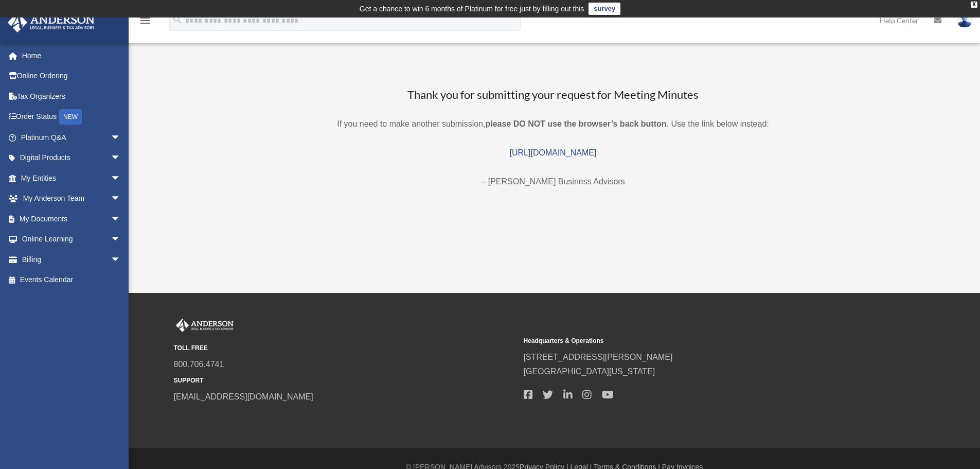 The image size is (980, 469). I want to click on a: Events Calendar, so click(71, 280).